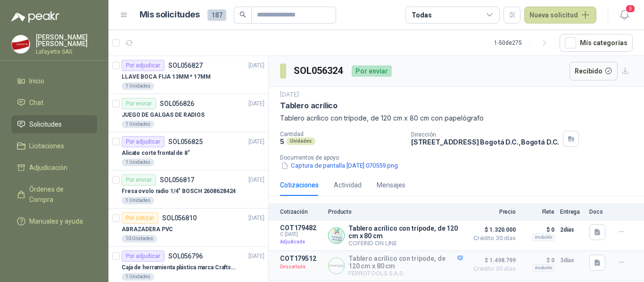 The height and width of the screenshot is (282, 644). What do you see at coordinates (594, 71) in the screenshot?
I see `button: Recibido` at bounding box center [594, 71].